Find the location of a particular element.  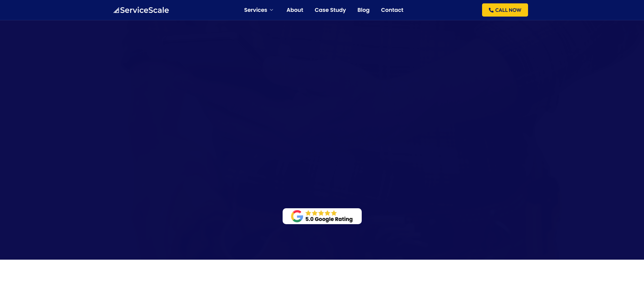

a: Contact is located at coordinates (392, 10).